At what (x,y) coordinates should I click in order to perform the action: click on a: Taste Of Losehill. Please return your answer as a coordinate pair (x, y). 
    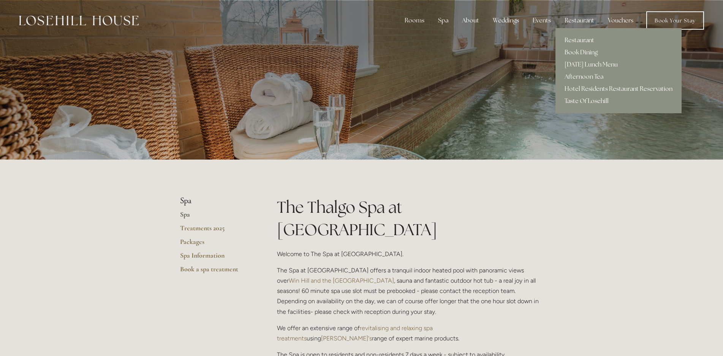
    Looking at the image, I should click on (619, 101).